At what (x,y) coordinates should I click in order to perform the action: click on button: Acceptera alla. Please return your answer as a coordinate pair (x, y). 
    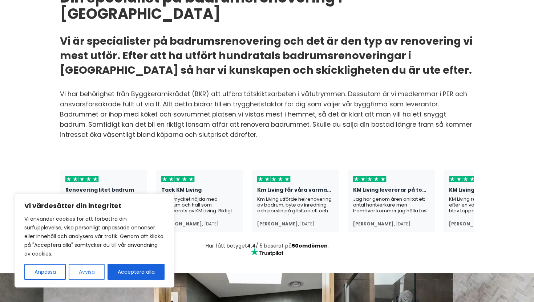
    Looking at the image, I should click on (136, 272).